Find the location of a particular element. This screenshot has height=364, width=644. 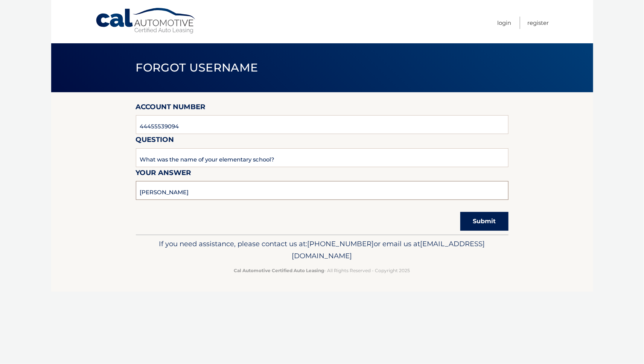

p: If you need assistance, please contact us at: or email us at is located at coordinates (322, 250).